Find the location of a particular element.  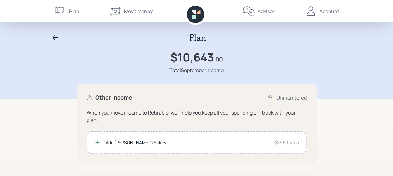

div: Plan is located at coordinates (74, 11).